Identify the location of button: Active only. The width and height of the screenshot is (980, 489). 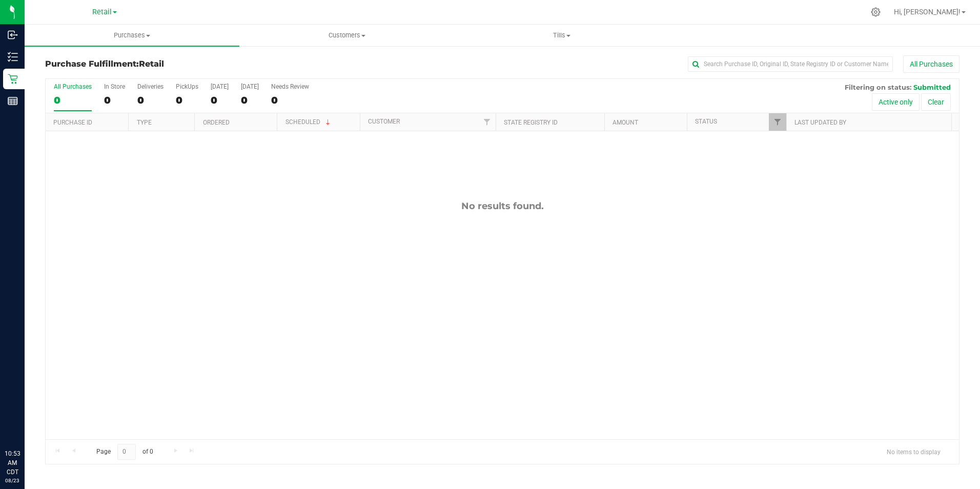
(895, 102).